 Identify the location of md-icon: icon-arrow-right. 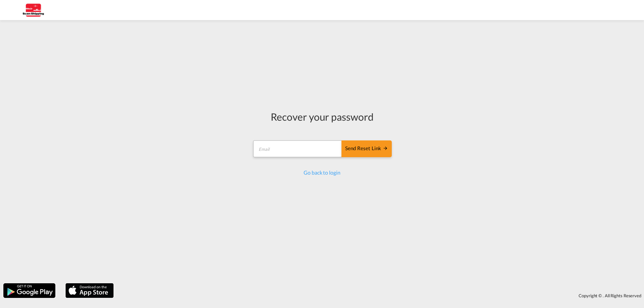
(386, 148).